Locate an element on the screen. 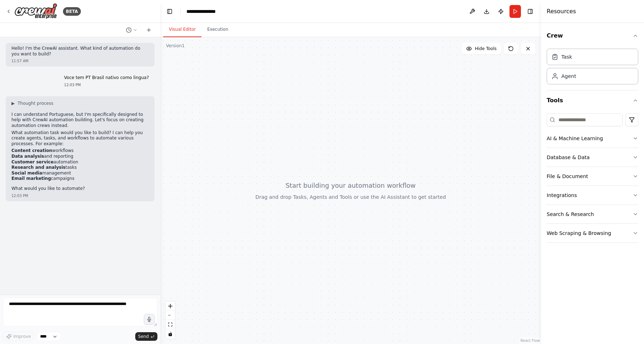  div: Crew is located at coordinates (592, 68).